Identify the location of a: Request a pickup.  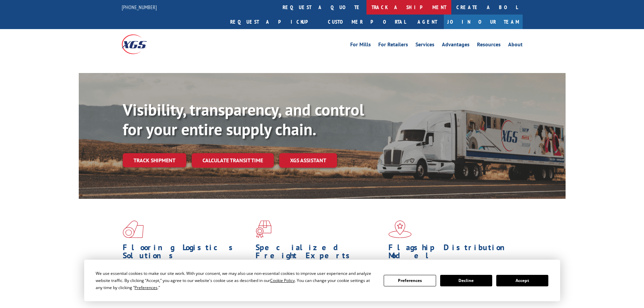
(273, 21).